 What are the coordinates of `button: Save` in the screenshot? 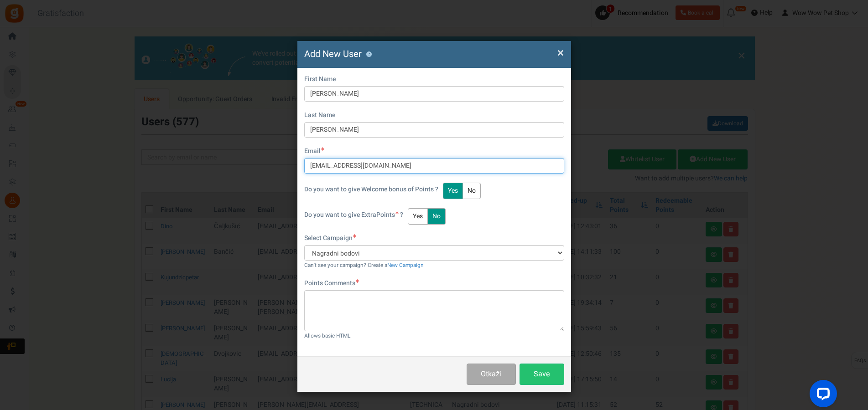 It's located at (542, 374).